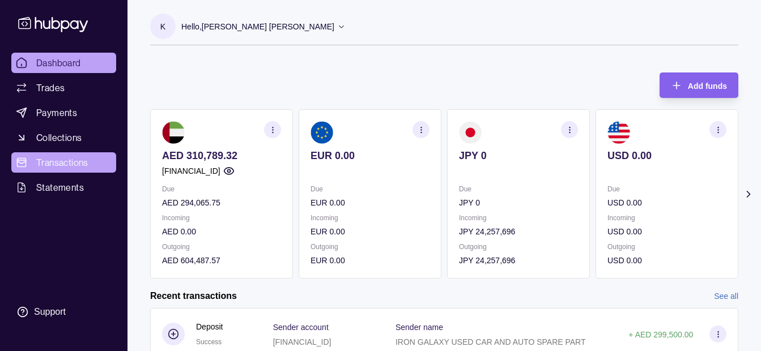 Image resolution: width=761 pixels, height=351 pixels. Describe the element at coordinates (726, 296) in the screenshot. I see `a: See all` at that location.